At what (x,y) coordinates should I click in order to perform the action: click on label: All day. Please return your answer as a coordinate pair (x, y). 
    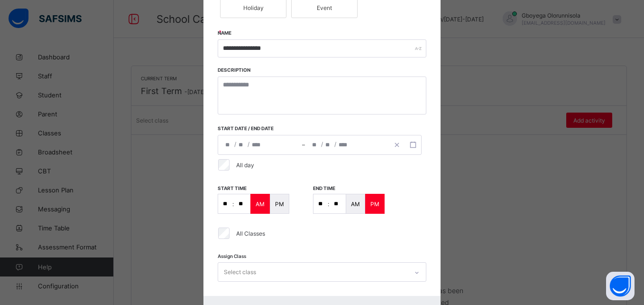
    Looking at the image, I should click on (245, 165).